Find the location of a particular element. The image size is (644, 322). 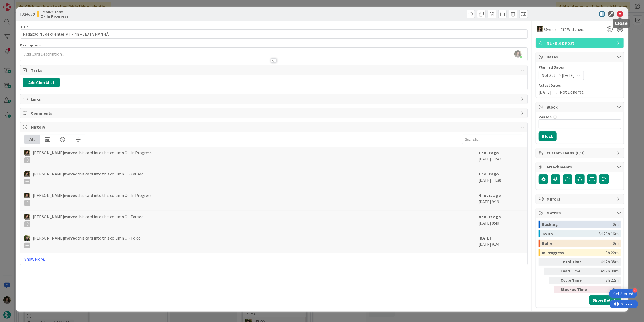

div: To Do is located at coordinates (570, 234).